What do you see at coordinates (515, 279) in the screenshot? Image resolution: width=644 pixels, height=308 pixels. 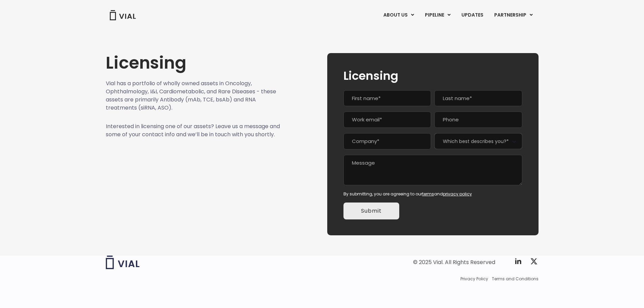 I see `a: Terms and Conditions` at bounding box center [515, 279].